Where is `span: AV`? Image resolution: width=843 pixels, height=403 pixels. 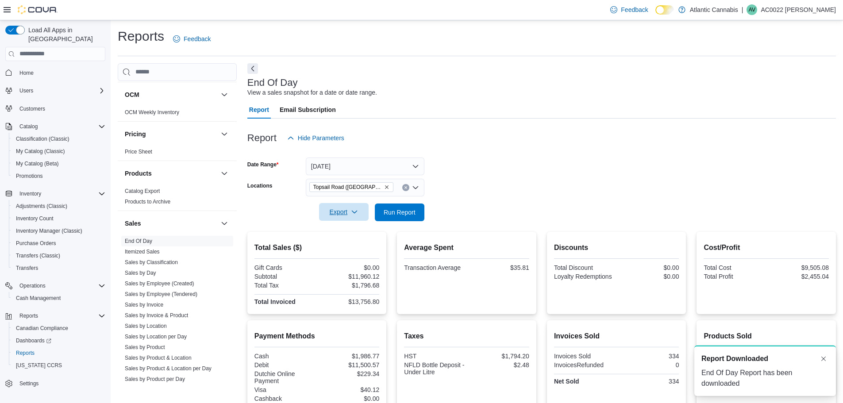
span: AV is located at coordinates (752, 10).